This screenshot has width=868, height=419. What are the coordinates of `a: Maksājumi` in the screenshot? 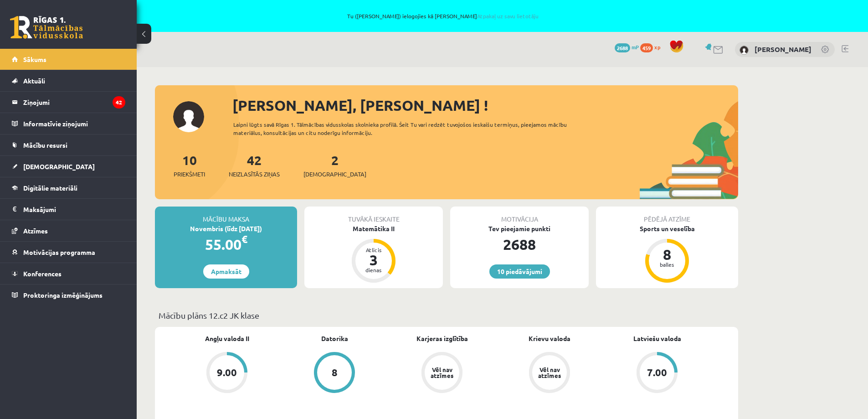 It's located at (68, 209).